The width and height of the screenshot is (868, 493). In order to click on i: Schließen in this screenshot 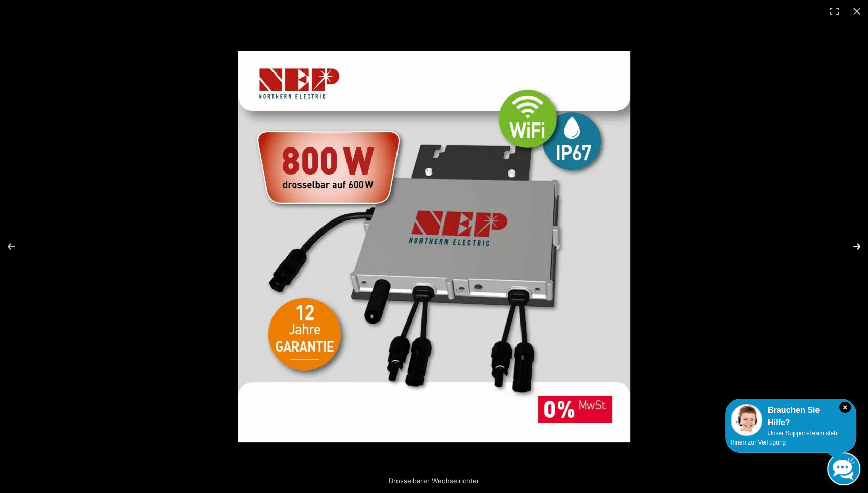, I will do `click(845, 407)`.